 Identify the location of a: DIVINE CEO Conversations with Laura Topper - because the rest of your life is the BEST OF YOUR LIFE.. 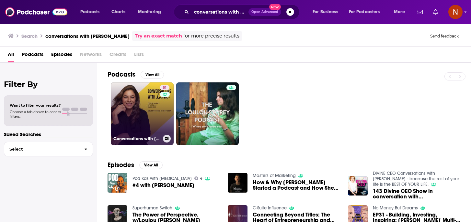
(416, 179).